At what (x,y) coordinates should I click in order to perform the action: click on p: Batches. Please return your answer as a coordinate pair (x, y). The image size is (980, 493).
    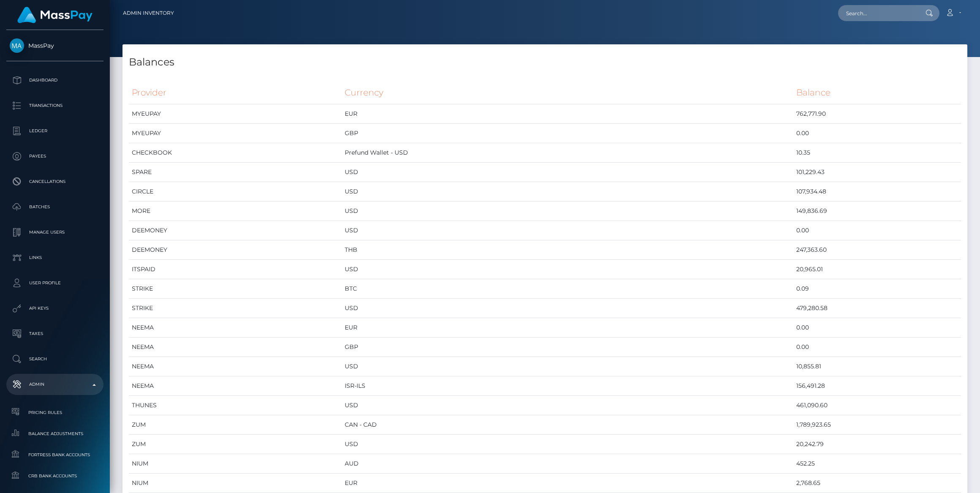
    Looking at the image, I should click on (55, 207).